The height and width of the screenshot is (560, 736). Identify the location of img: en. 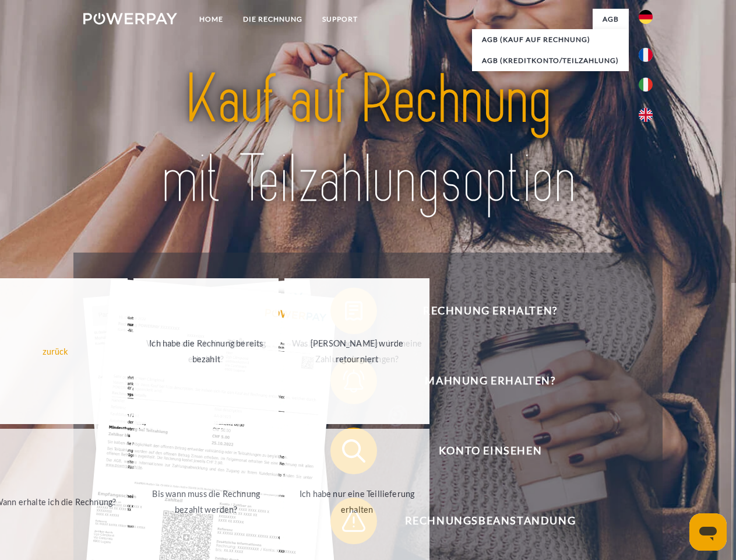
(646, 115).